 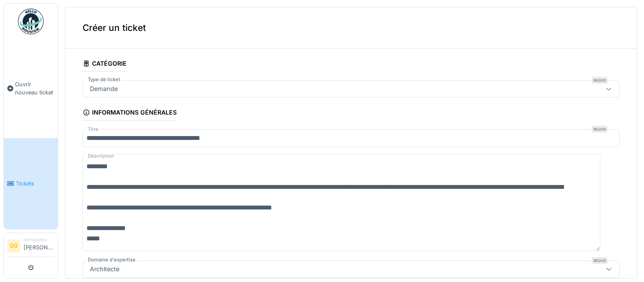 What do you see at coordinates (31, 89) in the screenshot?
I see `a: Ouvrir nouveau ticket` at bounding box center [31, 89].